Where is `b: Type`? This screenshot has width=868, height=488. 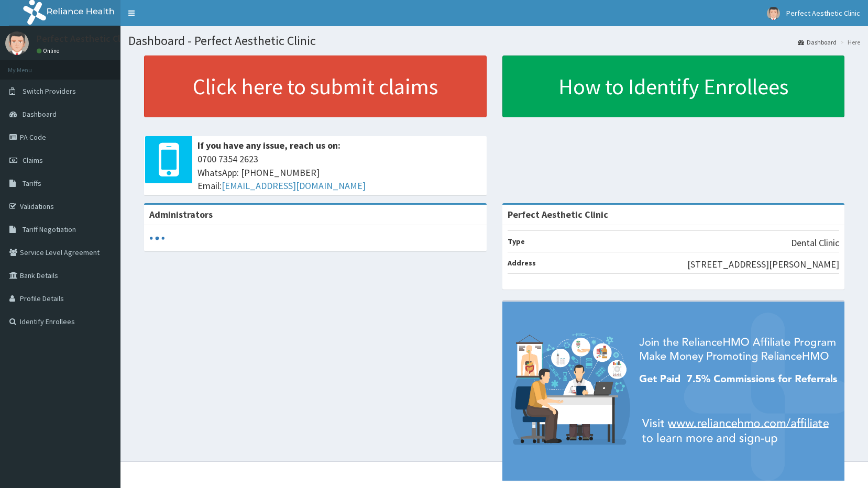
b: Type is located at coordinates (516, 241).